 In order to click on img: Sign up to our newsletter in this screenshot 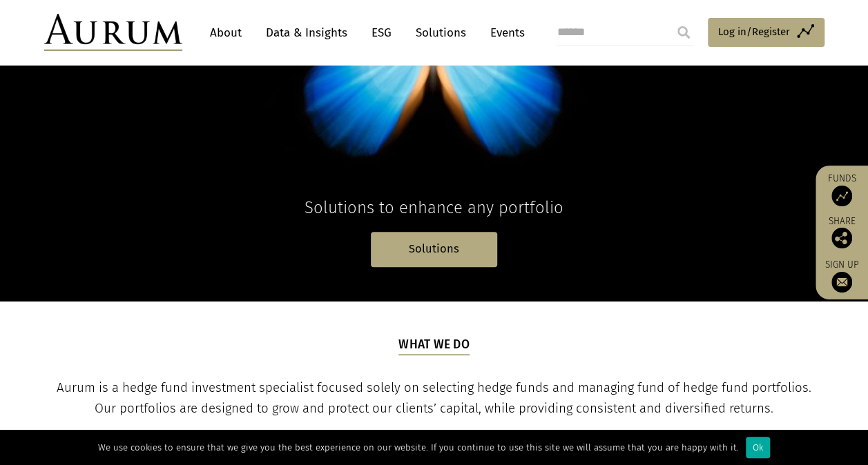, I will do `click(841, 282)`.